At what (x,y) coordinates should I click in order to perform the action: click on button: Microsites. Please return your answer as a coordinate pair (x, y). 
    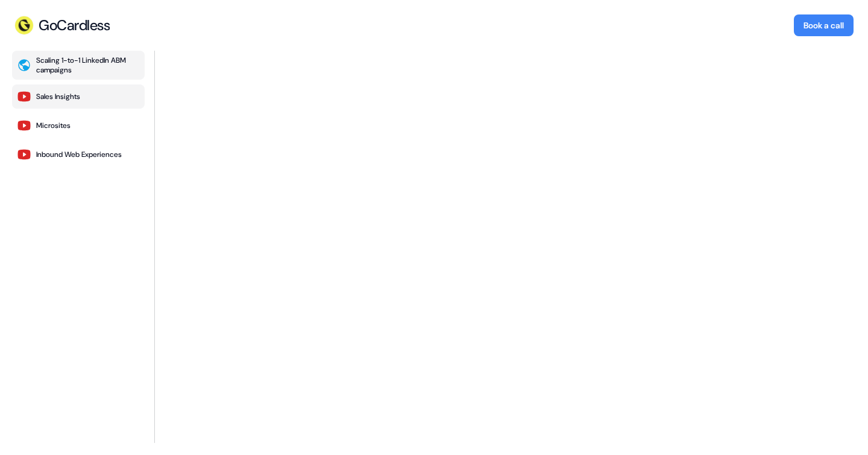
    Looking at the image, I should click on (78, 125).